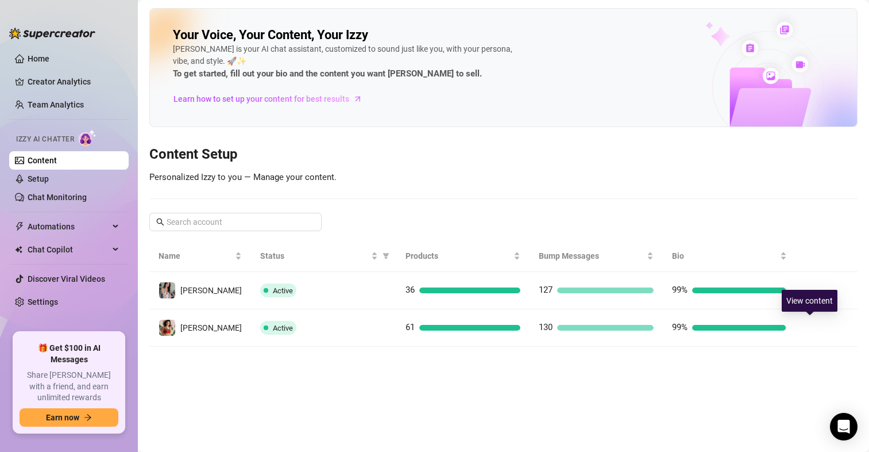 This screenshot has width=869, height=452. Describe the element at coordinates (725, 256) in the screenshot. I see `span: Bio` at that location.